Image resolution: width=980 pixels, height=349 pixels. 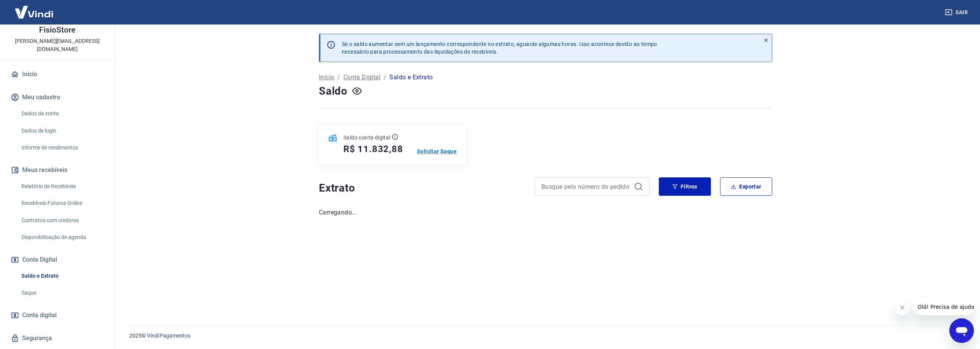 What do you see at coordinates (57, 170) in the screenshot?
I see `button: Meus recebíveis` at bounding box center [57, 170].